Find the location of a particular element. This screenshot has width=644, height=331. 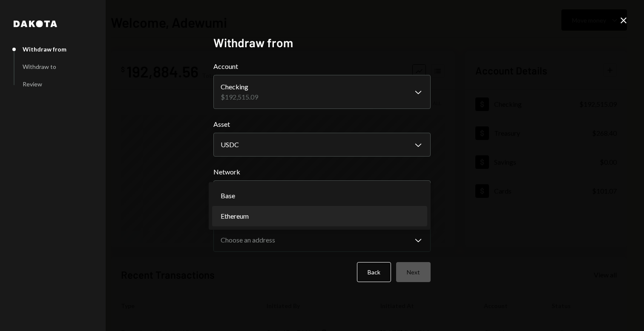

button: Back is located at coordinates (374, 272).